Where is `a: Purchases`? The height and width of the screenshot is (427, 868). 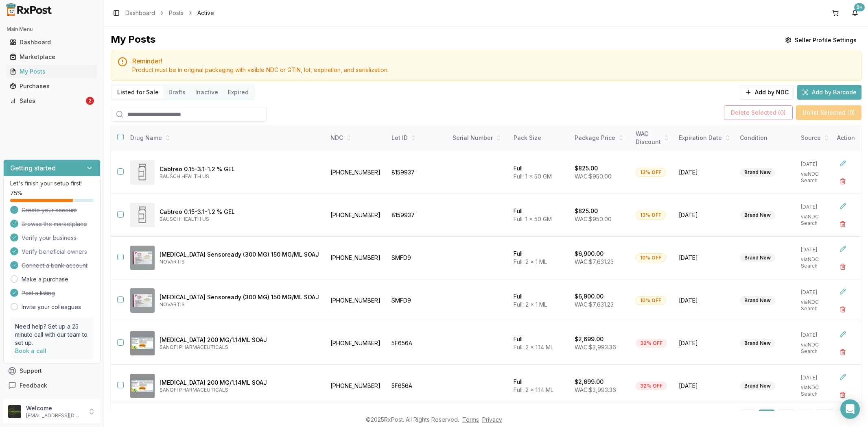 a: Purchases is located at coordinates (52, 86).